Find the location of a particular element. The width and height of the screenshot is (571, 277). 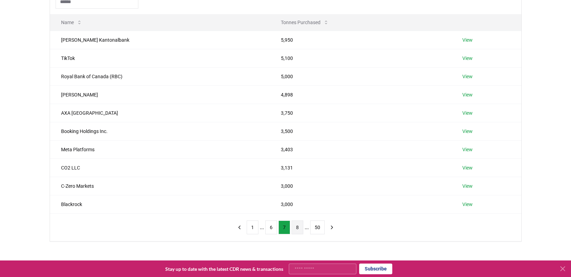

td: 3,131 is located at coordinates (360, 168).